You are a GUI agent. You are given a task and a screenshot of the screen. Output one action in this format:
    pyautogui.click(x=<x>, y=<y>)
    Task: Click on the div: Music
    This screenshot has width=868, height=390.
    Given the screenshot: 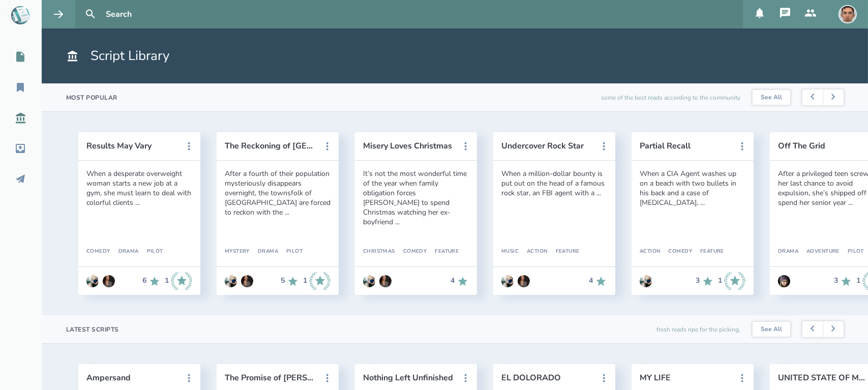 What is the action you would take?
    pyautogui.click(x=510, y=252)
    